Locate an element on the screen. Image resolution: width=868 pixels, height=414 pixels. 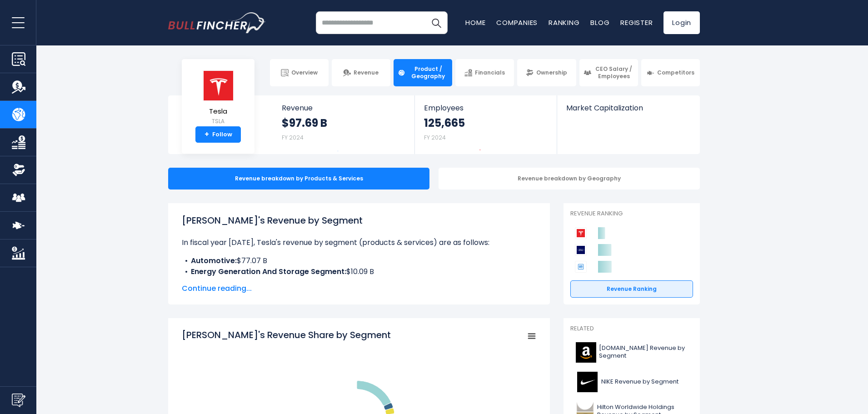
p: Revenue Ranking is located at coordinates (632, 214).